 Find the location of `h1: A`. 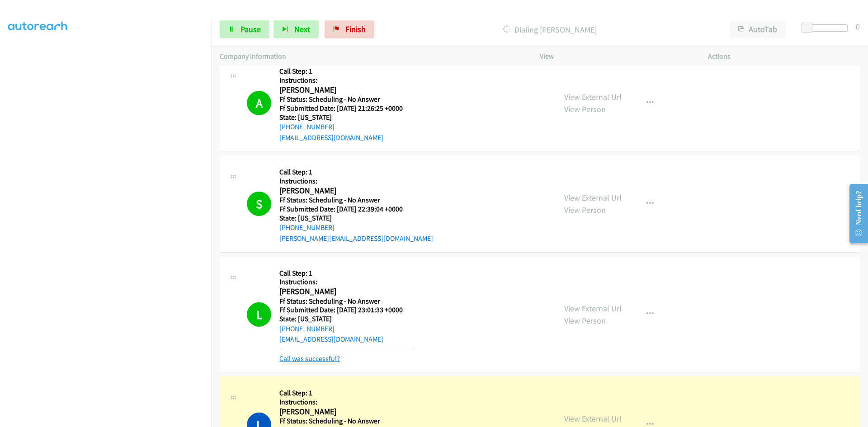

h1: A is located at coordinates (259, 103).